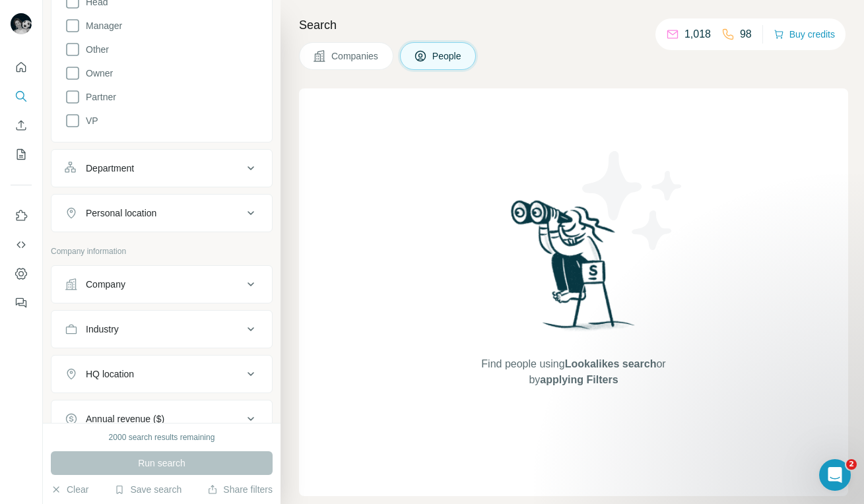  What do you see at coordinates (21, 303) in the screenshot?
I see `button: Feedback` at bounding box center [21, 303].